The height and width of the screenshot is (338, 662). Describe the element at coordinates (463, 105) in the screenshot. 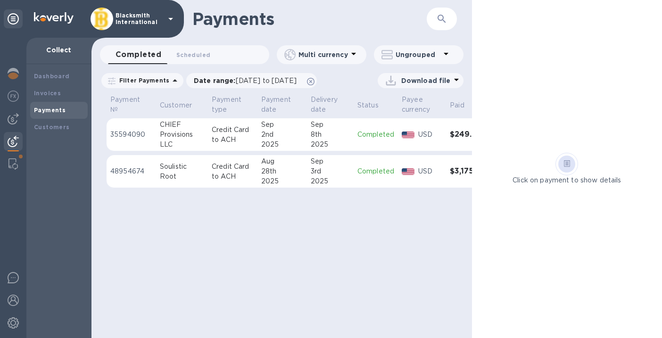

I see `span: Paid` at that location.